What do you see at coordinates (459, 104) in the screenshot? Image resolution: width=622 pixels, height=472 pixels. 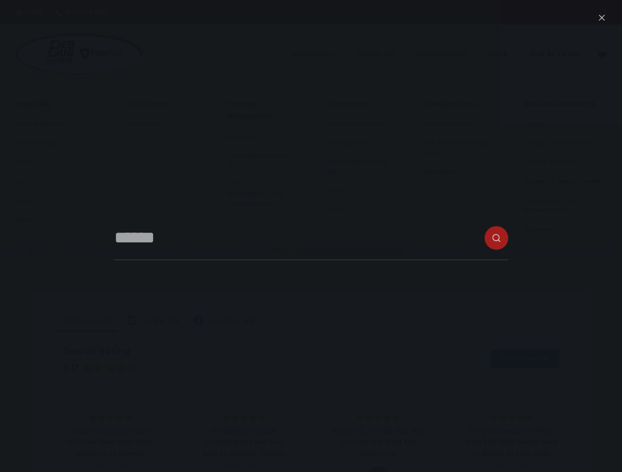 I see `a: Transportation` at bounding box center [459, 104].